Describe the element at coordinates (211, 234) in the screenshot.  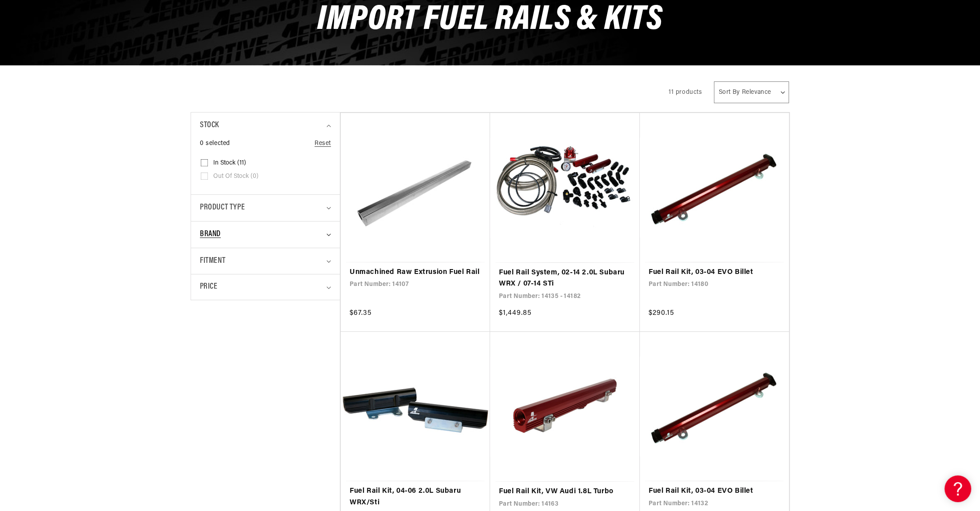
I see `span: Brand` at that location.